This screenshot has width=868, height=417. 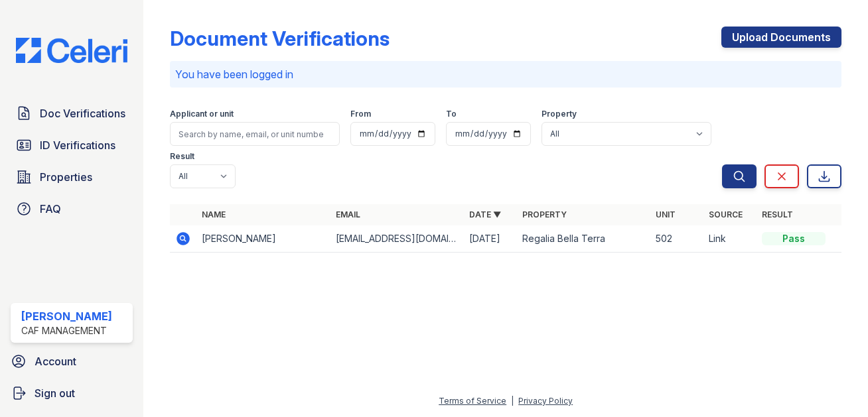 What do you see at coordinates (65, 177) in the screenshot?
I see `span: Properties` at bounding box center [65, 177].